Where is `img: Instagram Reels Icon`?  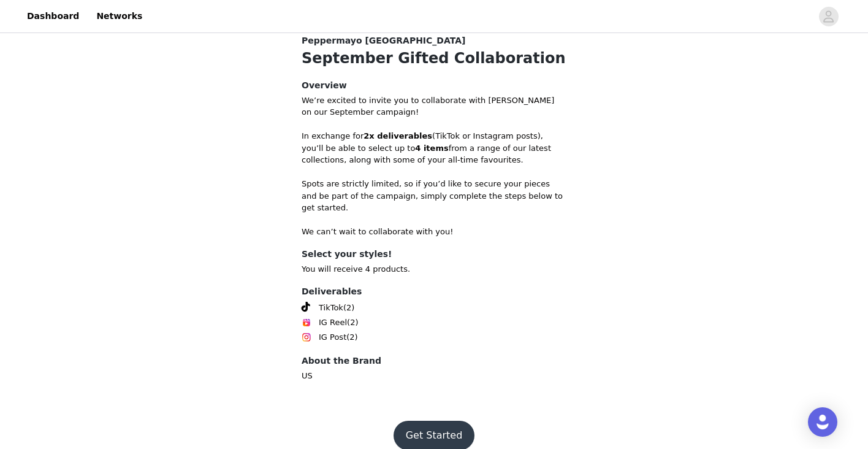
img: Instagram Reels Icon is located at coordinates (306, 323).